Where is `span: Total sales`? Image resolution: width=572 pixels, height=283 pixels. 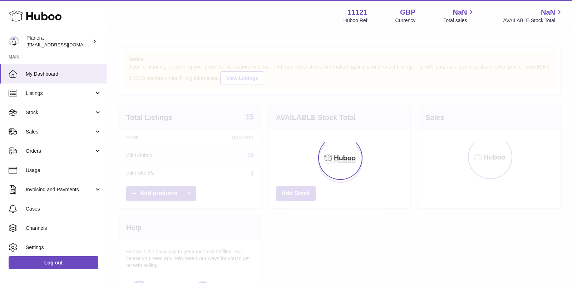 span: Total sales is located at coordinates (459, 20).